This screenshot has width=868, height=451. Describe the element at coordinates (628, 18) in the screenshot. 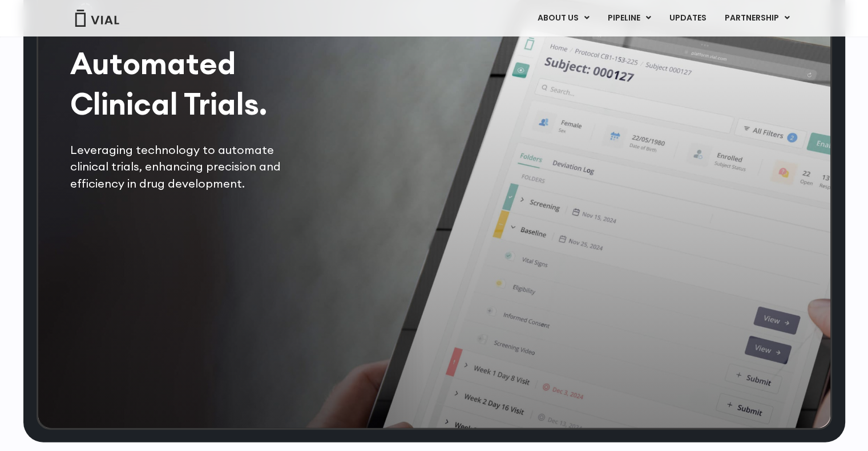

I see `a: PIPELINEMenu Toggle` at that location.